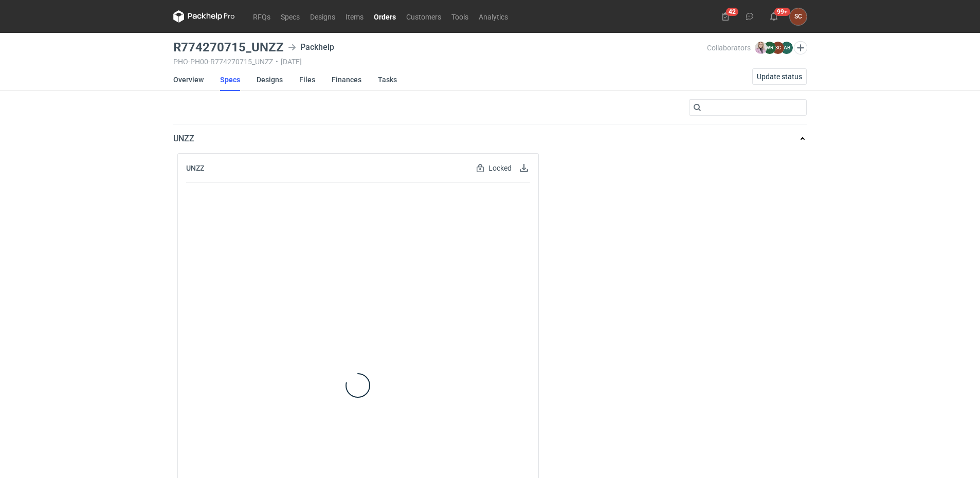 The width and height of the screenshot is (980, 478). Describe the element at coordinates (387, 80) in the screenshot. I see `a: Tasks` at that location.